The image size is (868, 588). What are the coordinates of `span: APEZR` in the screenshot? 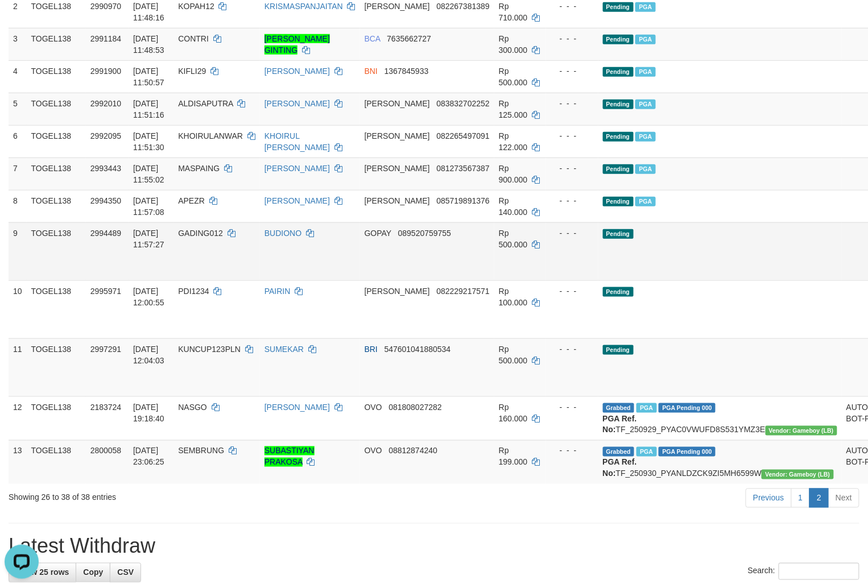 It's located at (191, 201).